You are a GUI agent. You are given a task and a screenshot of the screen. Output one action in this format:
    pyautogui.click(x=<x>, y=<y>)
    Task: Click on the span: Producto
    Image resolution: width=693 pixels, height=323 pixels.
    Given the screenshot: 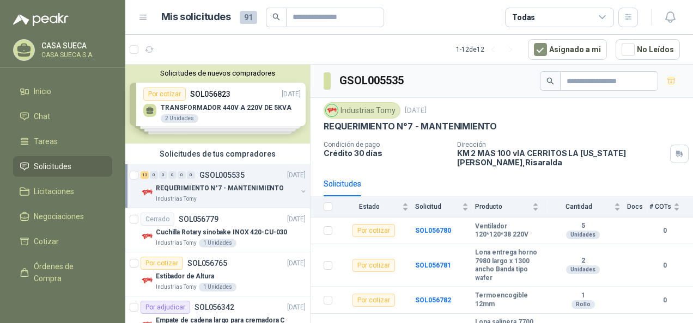 What is the action you would take?
    pyautogui.click(x=502, y=207)
    